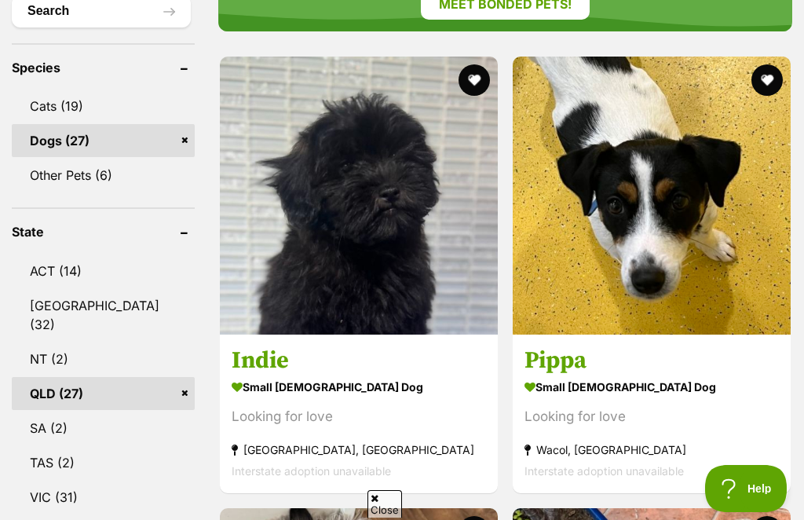  I want to click on header: State, so click(103, 232).